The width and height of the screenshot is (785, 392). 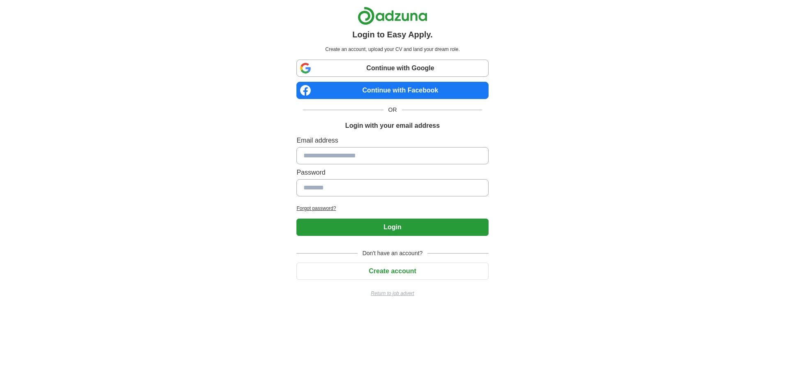 I want to click on a: Forgot password?, so click(x=392, y=208).